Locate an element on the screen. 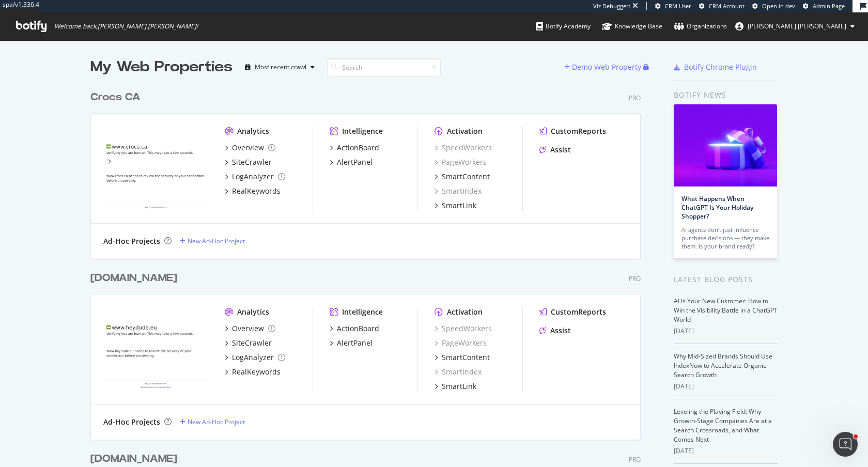 The height and width of the screenshot is (467, 868). a: Open in dev is located at coordinates (774, 6).